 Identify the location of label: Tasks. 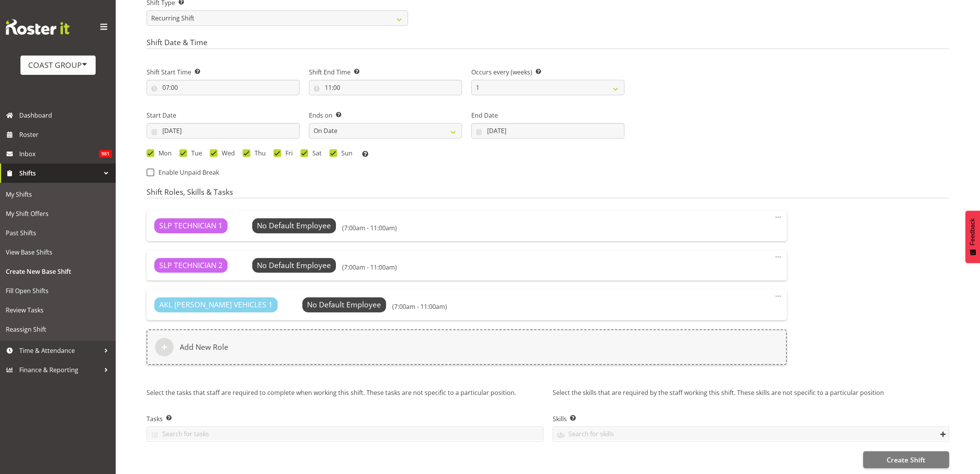
(345, 419).